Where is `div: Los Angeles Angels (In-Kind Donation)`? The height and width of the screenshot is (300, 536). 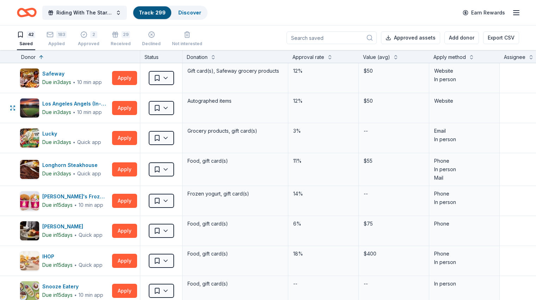
div: Los Angeles Angels (In-Kind Donation) is located at coordinates (76, 104).